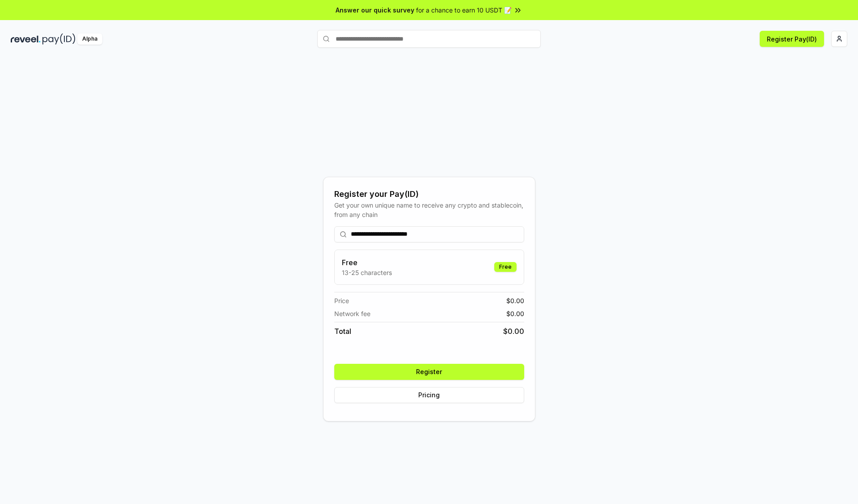 This screenshot has height=504, width=858. Describe the element at coordinates (352, 313) in the screenshot. I see `span: Network fee` at that location.